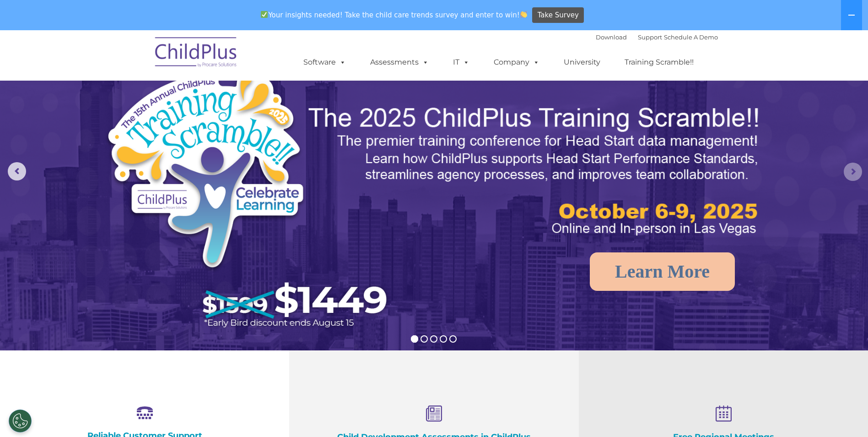  I want to click on a: University, so click(582, 62).